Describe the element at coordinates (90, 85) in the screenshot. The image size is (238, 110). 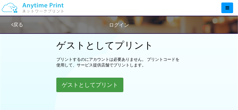
I see `button: ゲストとしてプリント` at that location.